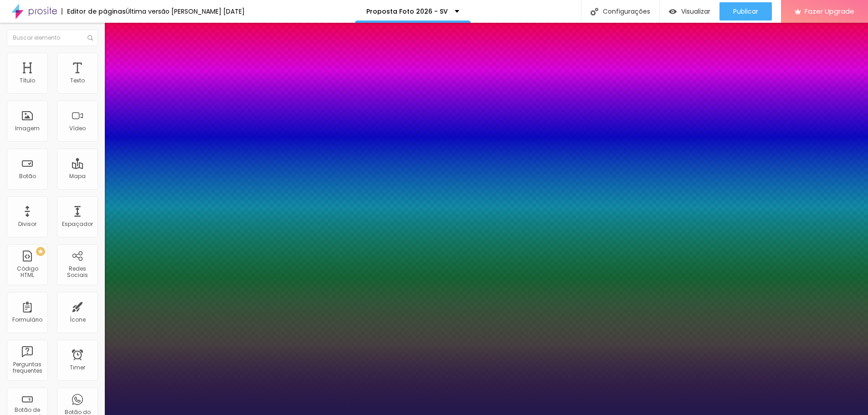  Describe the element at coordinates (27, 368) in the screenshot. I see `div: Perguntas frequentes` at that location.